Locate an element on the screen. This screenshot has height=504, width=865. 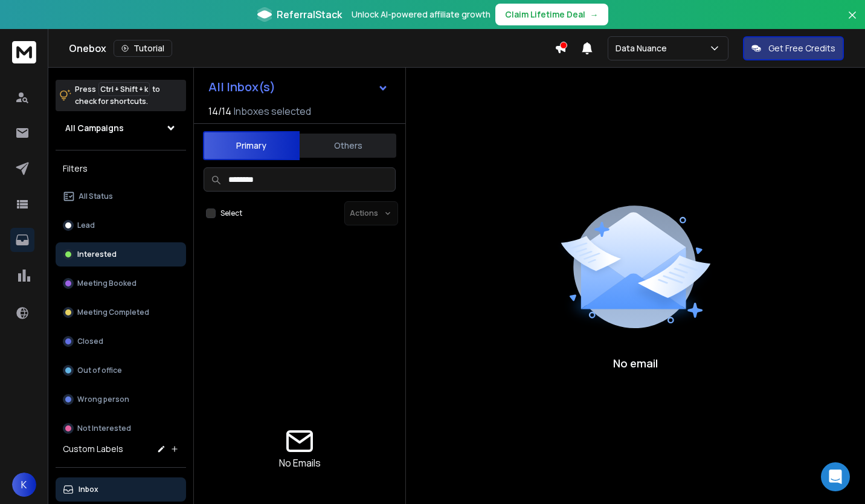
p: Unlock AI-powered affiliate growth is located at coordinates (422, 15).